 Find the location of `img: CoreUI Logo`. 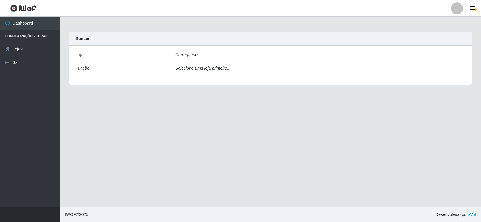

img: CoreUI Logo is located at coordinates (23, 8).